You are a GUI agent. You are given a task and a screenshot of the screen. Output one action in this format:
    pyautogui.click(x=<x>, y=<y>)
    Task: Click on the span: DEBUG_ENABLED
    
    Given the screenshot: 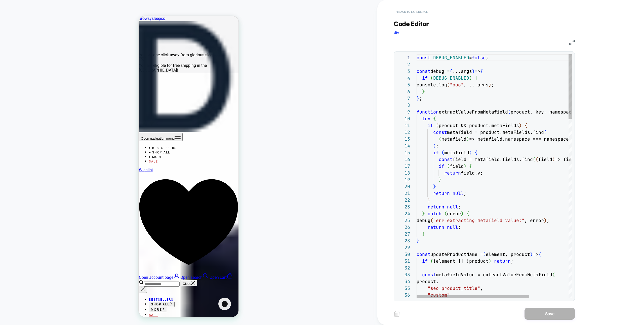 What is the action you would take?
    pyautogui.click(x=451, y=57)
    